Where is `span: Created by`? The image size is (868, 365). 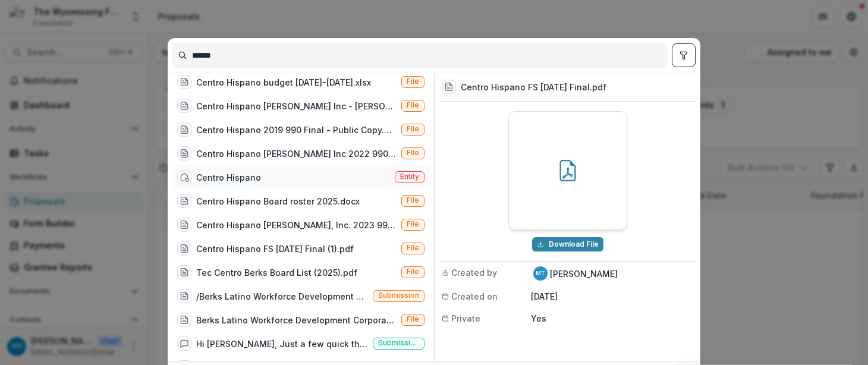 span: Created by is located at coordinates (474, 272).